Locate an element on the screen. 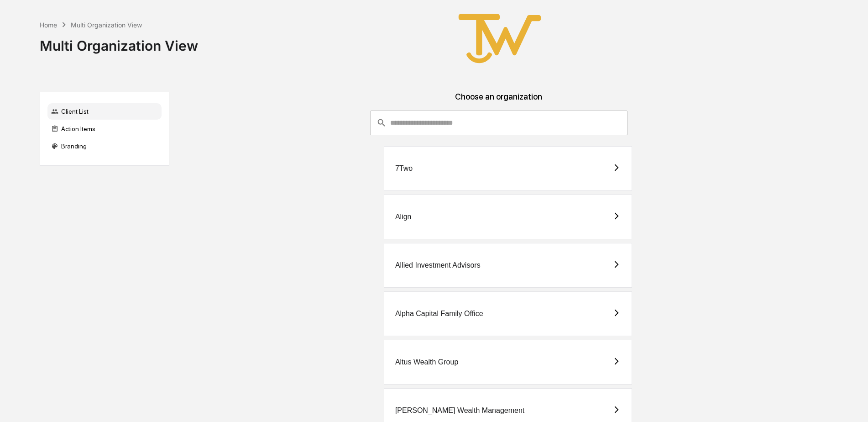 The image size is (868, 422). div: Altus Wealth Group is located at coordinates (427, 362).